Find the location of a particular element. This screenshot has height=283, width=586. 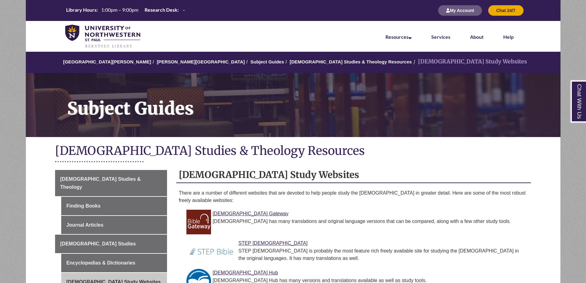

button: Chat 24/7 is located at coordinates (506, 10).